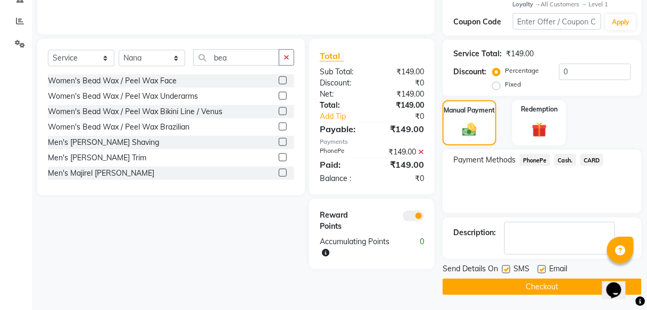 This screenshot has height=310, width=647. Describe the element at coordinates (341, 221) in the screenshot. I see `div: Reward Points` at that location.